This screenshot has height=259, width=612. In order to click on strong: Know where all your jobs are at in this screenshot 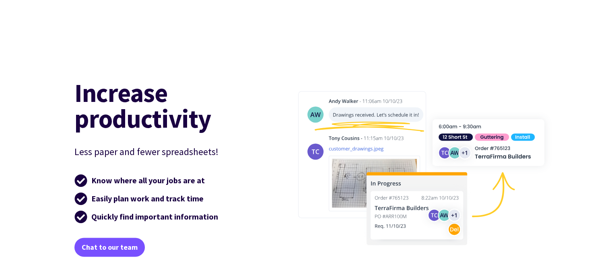, I will do `click(148, 180)`.